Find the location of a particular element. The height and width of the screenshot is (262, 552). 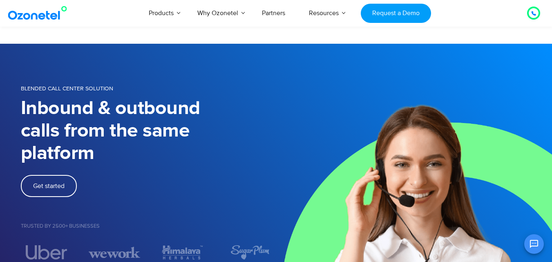

button: Open chat is located at coordinates (534, 244).